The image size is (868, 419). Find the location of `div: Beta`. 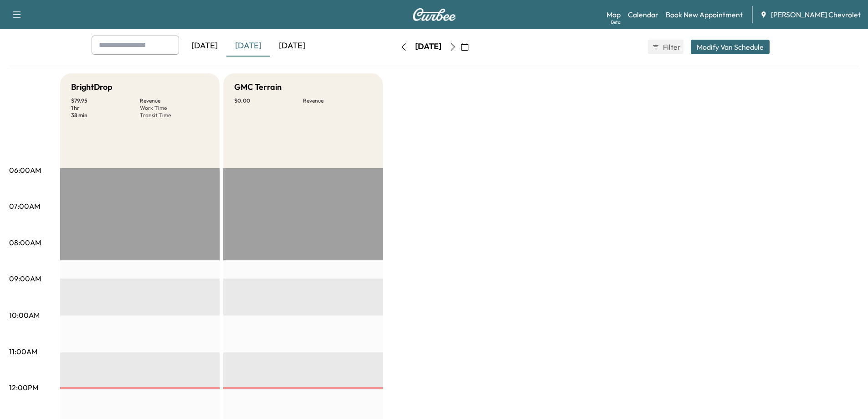

div: Beta is located at coordinates (616, 22).